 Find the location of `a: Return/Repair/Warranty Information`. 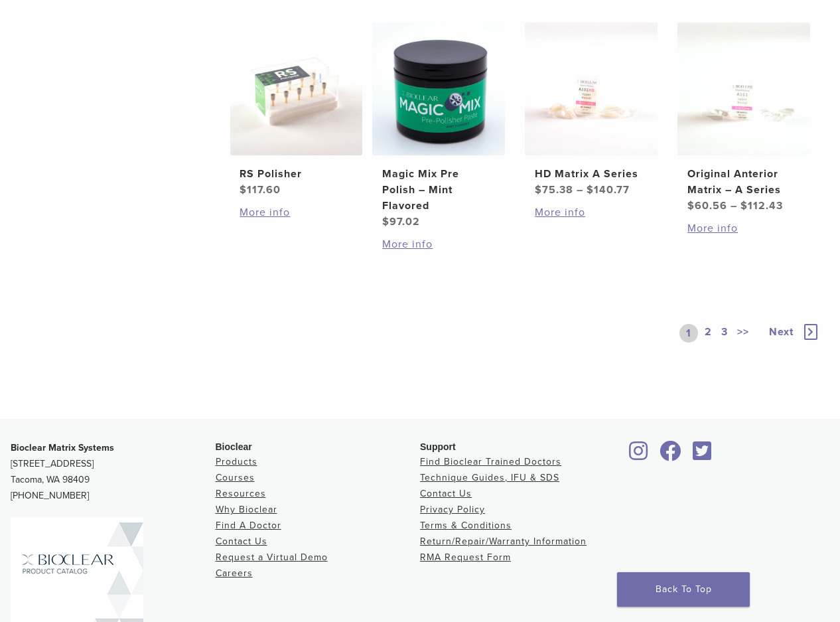

a: Return/Repair/Warranty Information is located at coordinates (503, 541).